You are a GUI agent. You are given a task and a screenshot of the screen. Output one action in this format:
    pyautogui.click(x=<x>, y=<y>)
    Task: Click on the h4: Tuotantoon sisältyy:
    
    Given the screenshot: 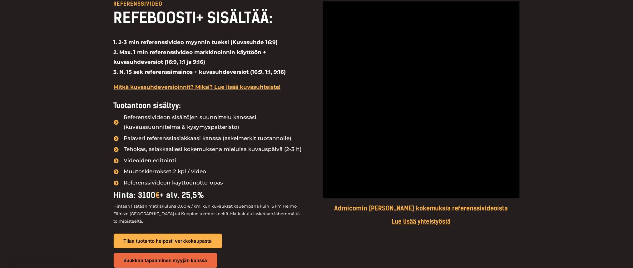 What is the action you would take?
    pyautogui.click(x=212, y=106)
    